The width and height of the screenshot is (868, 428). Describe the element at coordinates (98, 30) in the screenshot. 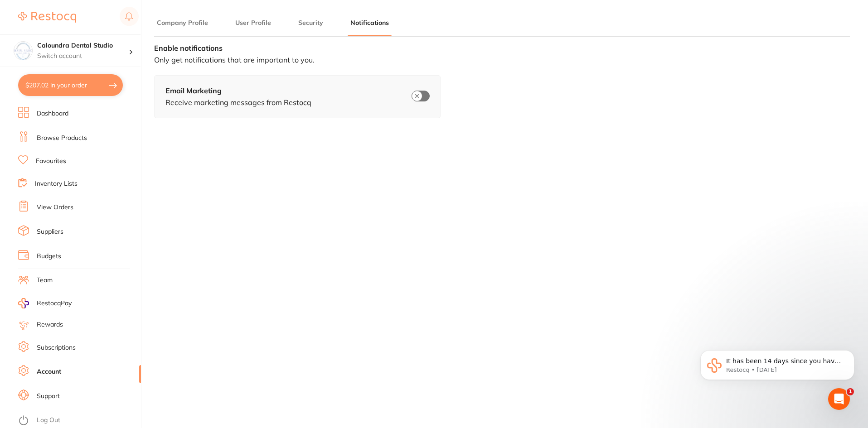

I see `p: It has been 14 days since you have started your Restocq journey. We wanted to do a check in and s...` at that location.